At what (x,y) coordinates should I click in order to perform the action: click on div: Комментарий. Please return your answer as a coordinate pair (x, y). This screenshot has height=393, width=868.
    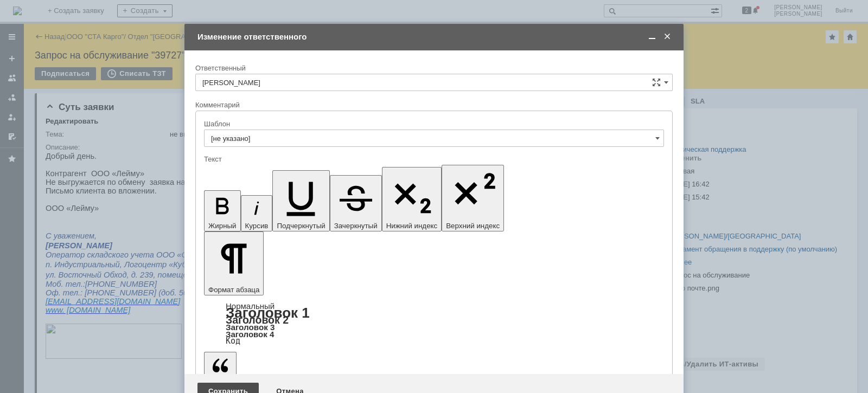
    Looking at the image, I should click on (434, 106).